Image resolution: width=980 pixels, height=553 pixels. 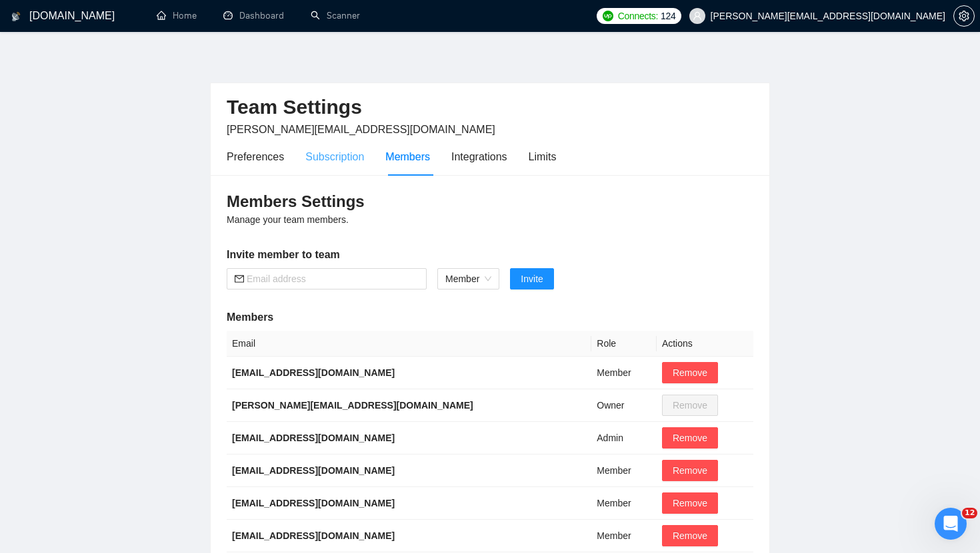 What do you see at coordinates (335, 15) in the screenshot?
I see `a: searchScanner` at bounding box center [335, 15].